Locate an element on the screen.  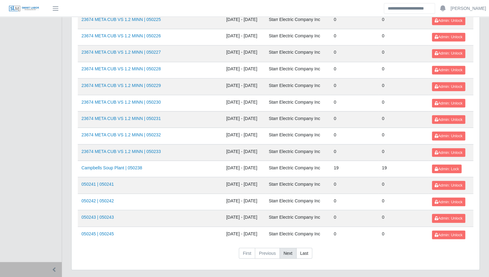
span: Admin: Lock is located at coordinates (447, 169).